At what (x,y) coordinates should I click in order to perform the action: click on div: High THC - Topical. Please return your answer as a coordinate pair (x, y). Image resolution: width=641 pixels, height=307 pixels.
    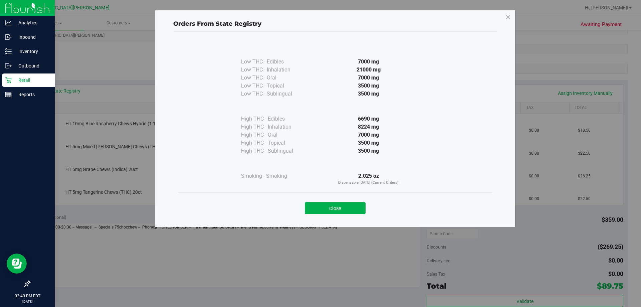
    Looking at the image, I should click on (275, 143).